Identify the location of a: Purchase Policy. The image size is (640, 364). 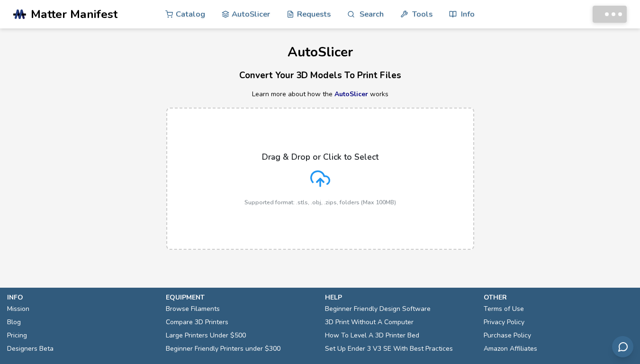
(507, 335).